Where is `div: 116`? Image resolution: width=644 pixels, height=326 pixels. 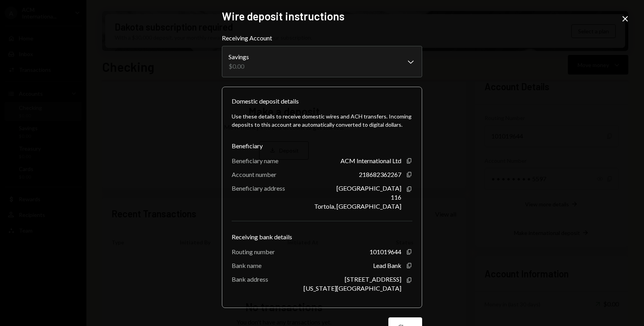
div: 116 is located at coordinates (396, 197).